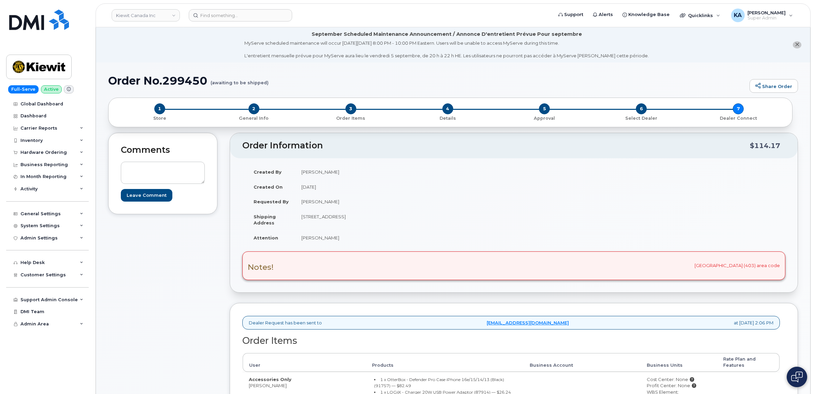 The width and height of the screenshot is (814, 394). What do you see at coordinates (163, 150) in the screenshot?
I see `h2: Comments` at bounding box center [163, 150].